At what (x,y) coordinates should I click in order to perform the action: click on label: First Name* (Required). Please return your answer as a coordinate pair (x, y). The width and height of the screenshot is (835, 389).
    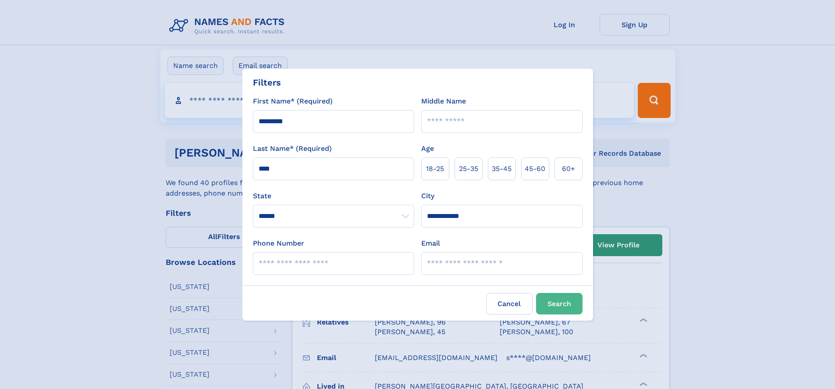
    Looking at the image, I should click on (293, 101).